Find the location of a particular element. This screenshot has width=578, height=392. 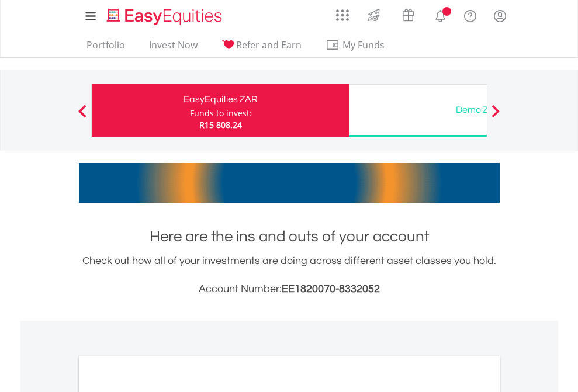

a: AppsGrid is located at coordinates (342, 12).